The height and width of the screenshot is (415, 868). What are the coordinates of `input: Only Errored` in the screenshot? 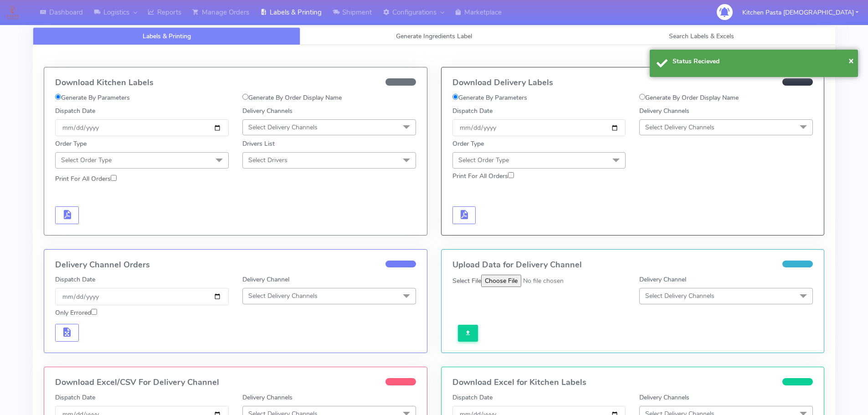 It's located at (94, 312).